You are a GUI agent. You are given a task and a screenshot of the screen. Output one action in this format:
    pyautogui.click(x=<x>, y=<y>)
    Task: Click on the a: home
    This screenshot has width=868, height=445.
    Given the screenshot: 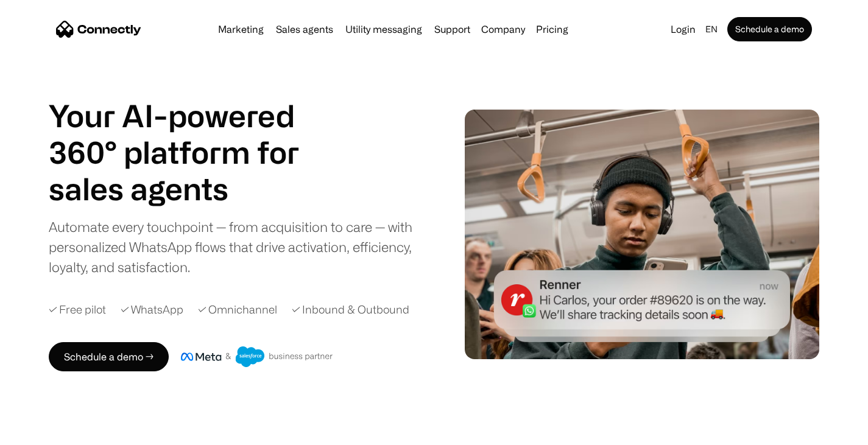 What is the action you would take?
    pyautogui.click(x=99, y=29)
    